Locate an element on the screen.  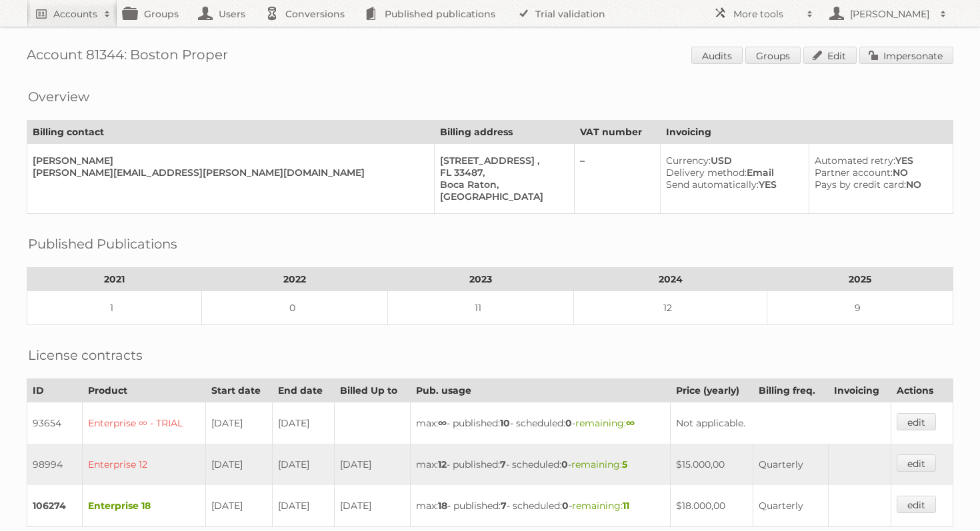
div: Boca Raton, is located at coordinates (501, 184).